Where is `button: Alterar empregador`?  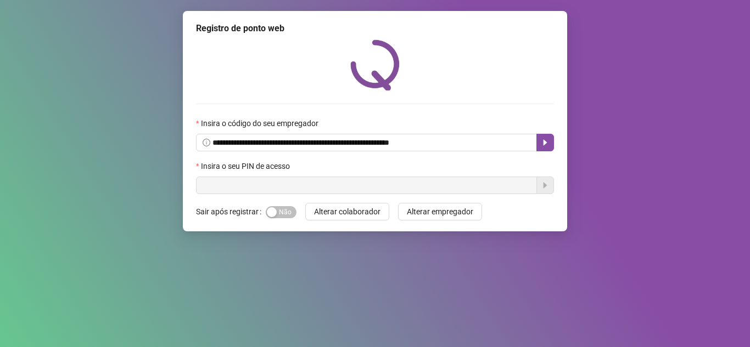 button: Alterar empregador is located at coordinates (440, 212).